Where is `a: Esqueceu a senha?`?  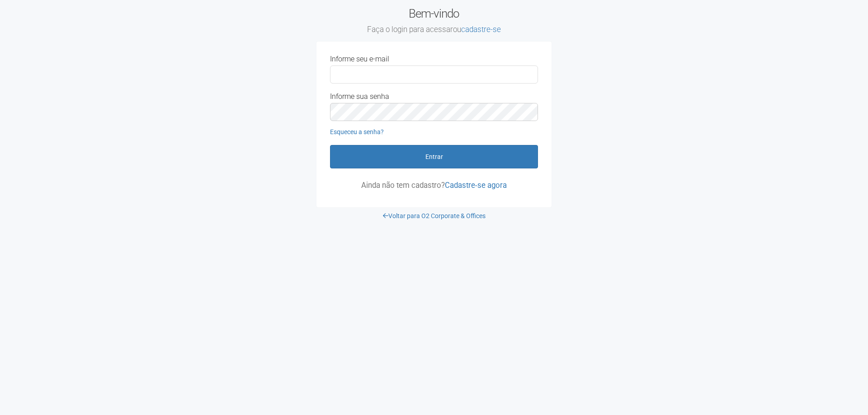 a: Esqueceu a senha? is located at coordinates (356, 132).